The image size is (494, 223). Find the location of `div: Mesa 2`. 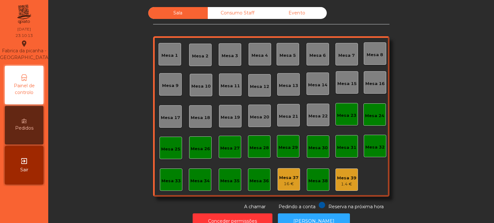

div: Mesa 2 is located at coordinates (200, 56).